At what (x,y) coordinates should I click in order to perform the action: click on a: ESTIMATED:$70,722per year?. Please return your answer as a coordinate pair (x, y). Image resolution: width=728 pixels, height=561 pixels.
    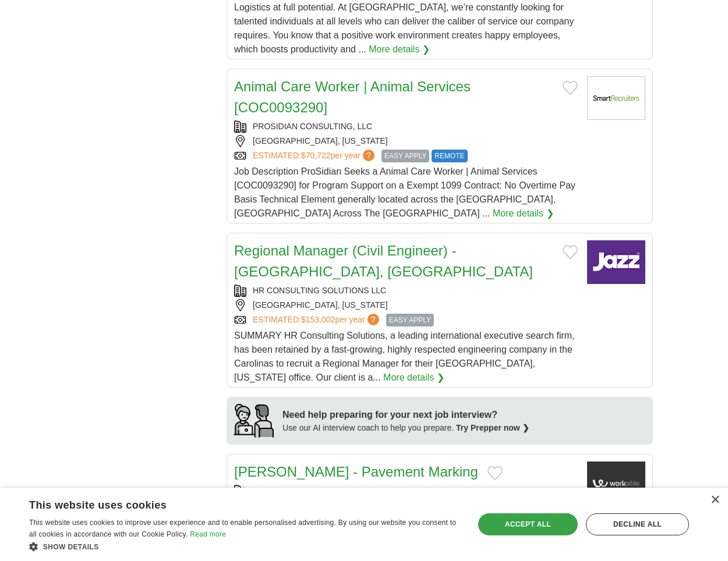
    Looking at the image, I should click on (314, 156).